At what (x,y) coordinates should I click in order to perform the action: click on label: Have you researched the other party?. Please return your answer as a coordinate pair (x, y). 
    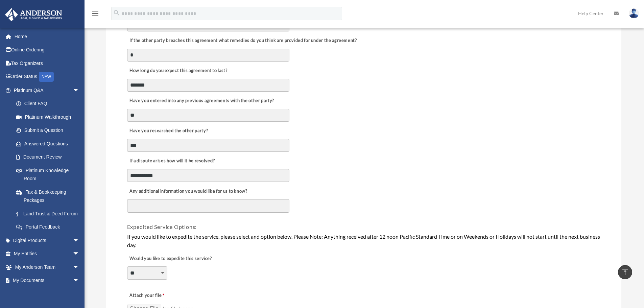
    Looking at the image, I should click on (168, 131).